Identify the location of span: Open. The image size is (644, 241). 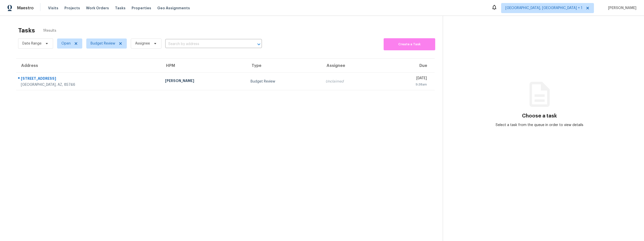
(66, 44).